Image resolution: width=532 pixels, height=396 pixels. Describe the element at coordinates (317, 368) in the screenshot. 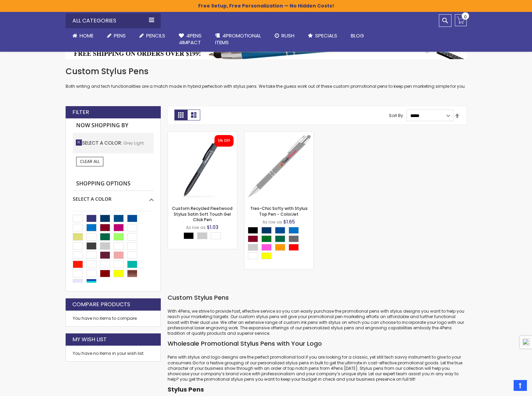

I see `p: Pens with stylus and logo designs are the perfect promotional tool if you are looking for a class...` at that location.